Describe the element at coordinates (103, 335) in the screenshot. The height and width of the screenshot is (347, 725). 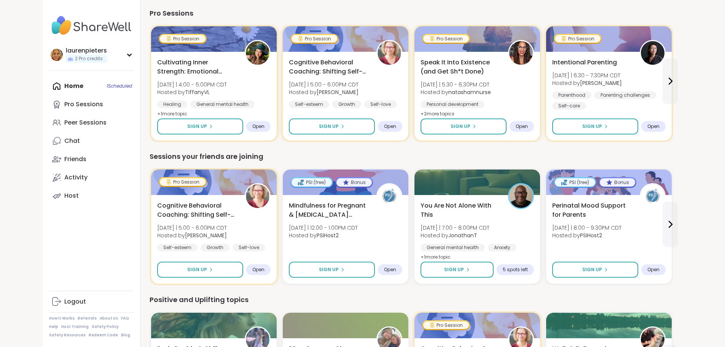
I see `a: Redeem Code` at that location.